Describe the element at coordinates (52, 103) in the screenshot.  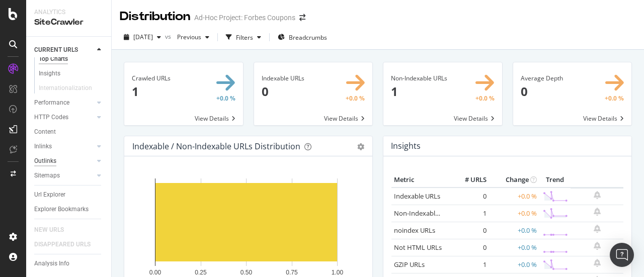
I see `div: Performance` at that location.